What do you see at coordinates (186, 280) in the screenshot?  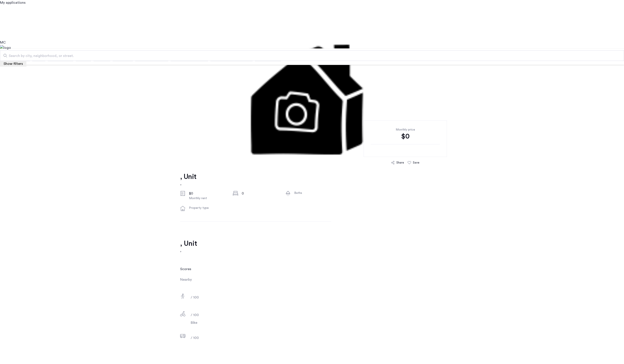 I see `span: Nearby` at bounding box center [186, 280].